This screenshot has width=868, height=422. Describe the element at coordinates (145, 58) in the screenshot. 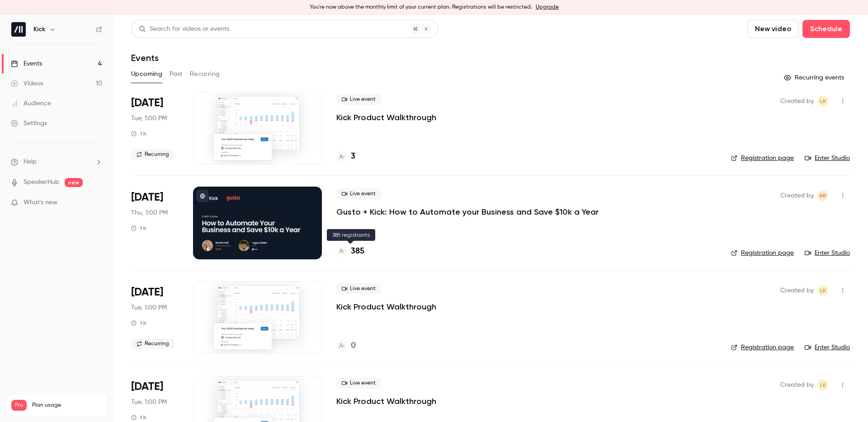

I see `h1: Events` at that location.